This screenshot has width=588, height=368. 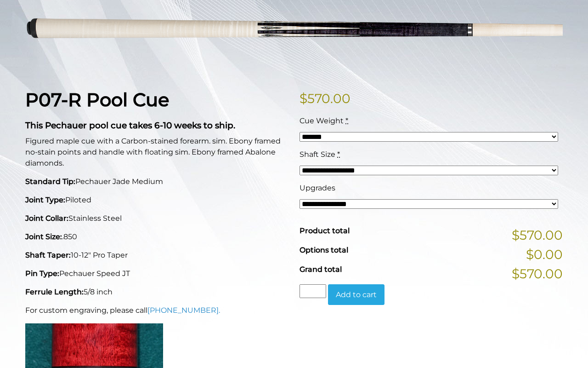 What do you see at coordinates (48, 254) in the screenshot?
I see `strong: Shaft Taper:` at bounding box center [48, 254].